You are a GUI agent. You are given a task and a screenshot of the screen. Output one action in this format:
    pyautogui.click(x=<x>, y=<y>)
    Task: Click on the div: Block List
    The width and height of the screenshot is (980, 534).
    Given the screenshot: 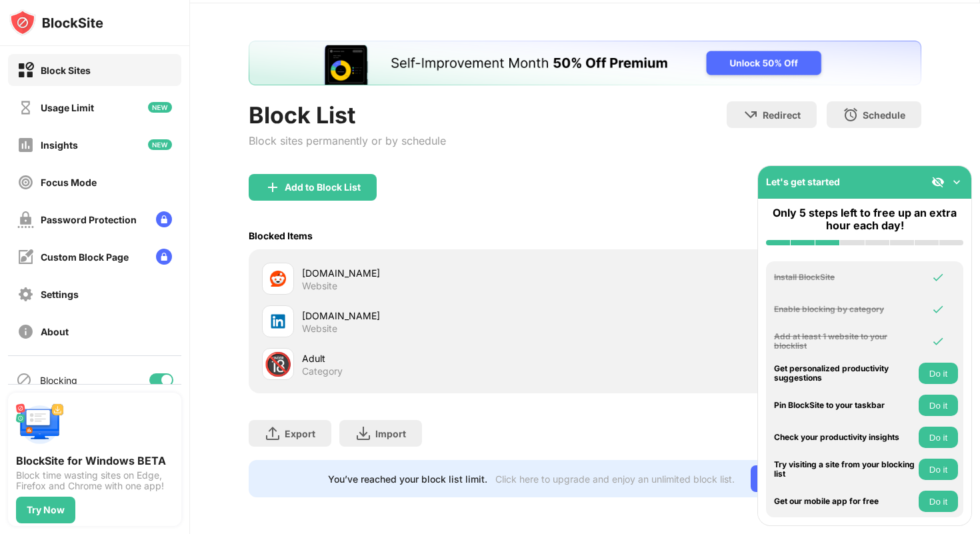 What is the action you would take?
    pyautogui.click(x=347, y=115)
    